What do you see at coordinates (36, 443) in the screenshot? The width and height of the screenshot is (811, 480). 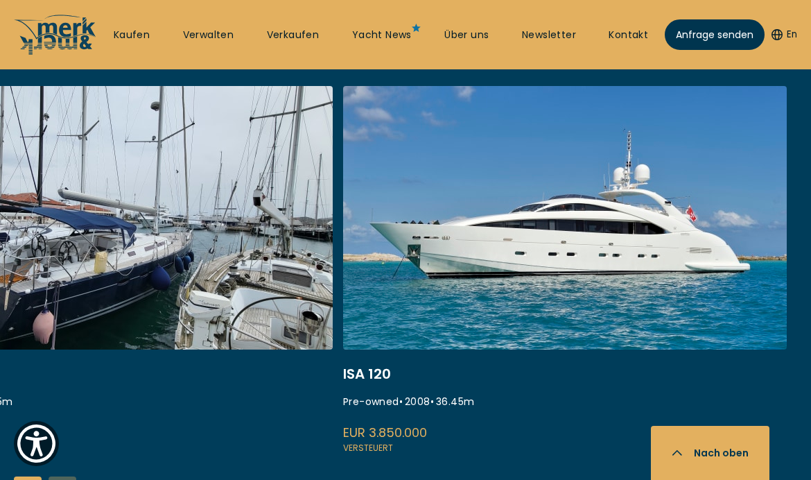 I see `button: Show Accessibility Preferences` at bounding box center [36, 443].